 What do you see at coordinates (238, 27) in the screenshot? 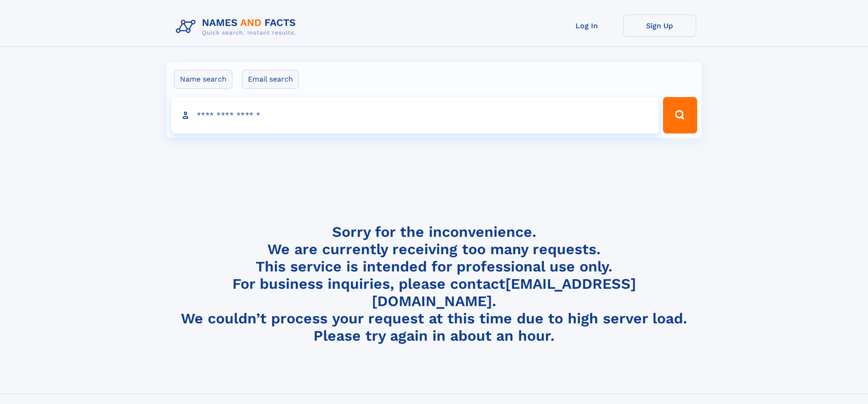
I see `img: Logo Names and Facts` at bounding box center [238, 27].